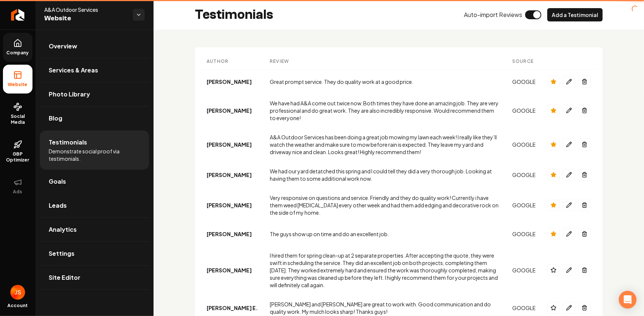 The height and width of the screenshot is (316, 644). Describe the element at coordinates (18, 15) in the screenshot. I see `img: Rebolt Logo` at that location.